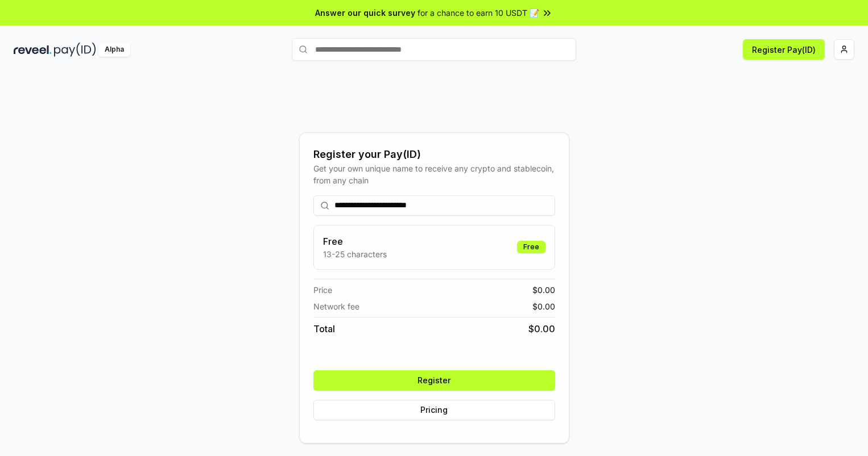 Image resolution: width=868 pixels, height=456 pixels. What do you see at coordinates (115, 49) in the screenshot?
I see `div: Alpha` at bounding box center [115, 49].